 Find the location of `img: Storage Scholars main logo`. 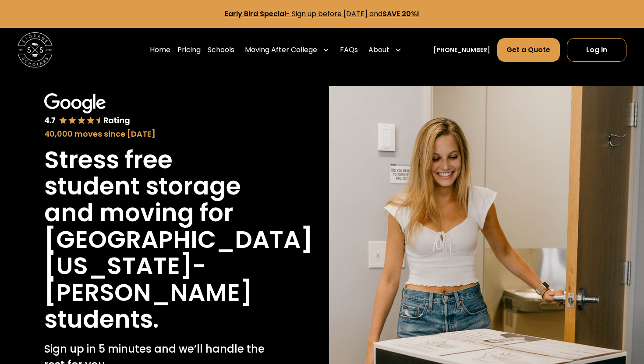

img: Storage Scholars main logo is located at coordinates (35, 50).